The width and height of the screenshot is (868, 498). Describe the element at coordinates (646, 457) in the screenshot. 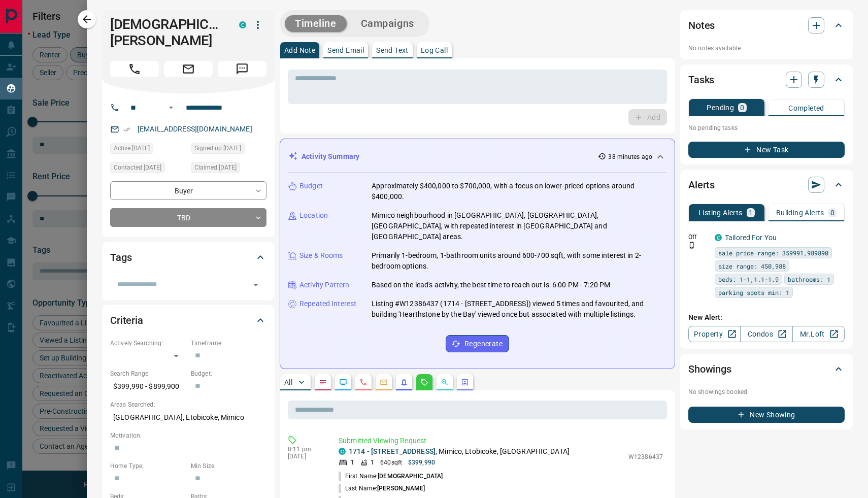

I see `p: W12386437` at that location.